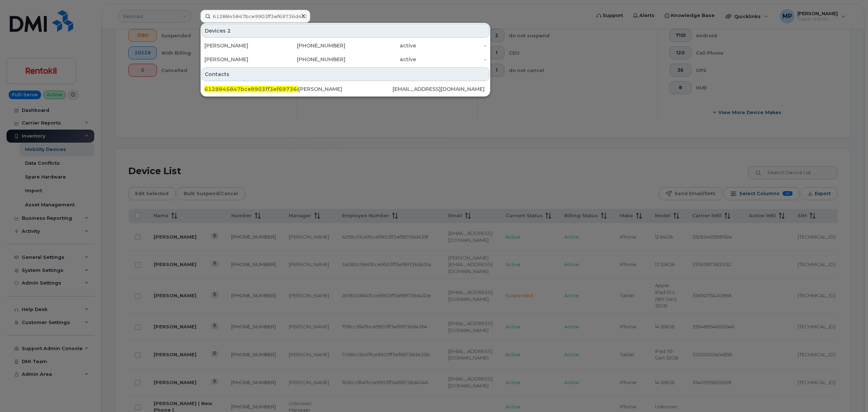 This screenshot has height=412, width=868. What do you see at coordinates (255, 16) in the screenshot?
I see `input: Find something...` at bounding box center [255, 16].